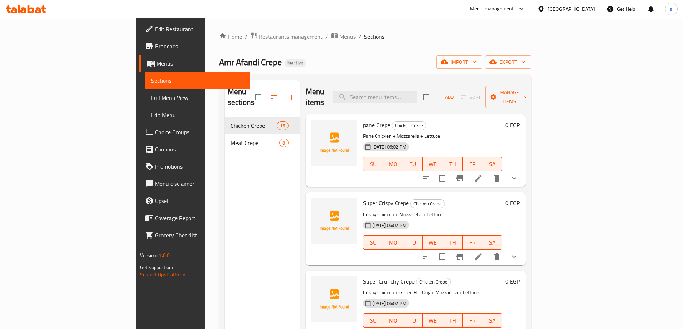 This screenshot has width=682, height=329. What do you see at coordinates (460, 62) in the screenshot?
I see `span: import` at bounding box center [460, 62].